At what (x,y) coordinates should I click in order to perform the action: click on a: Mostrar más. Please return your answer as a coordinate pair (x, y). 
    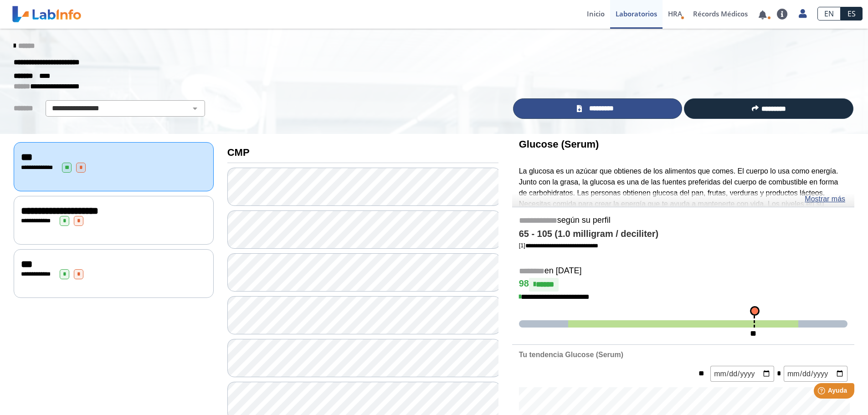
    Looking at the image, I should click on (825, 199).